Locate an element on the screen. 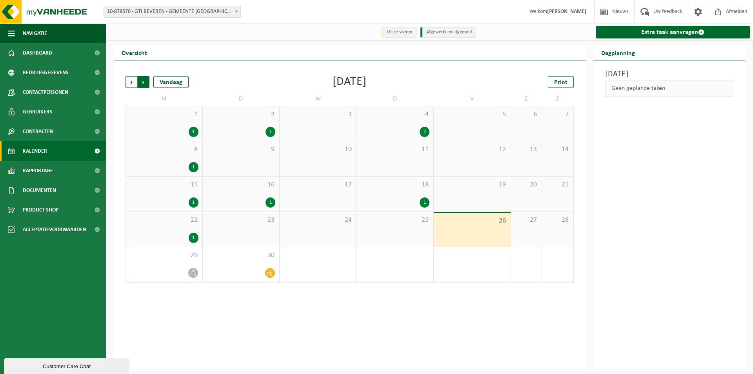 The height and width of the screenshot is (374, 753). div: 2 is located at coordinates (424, 132).